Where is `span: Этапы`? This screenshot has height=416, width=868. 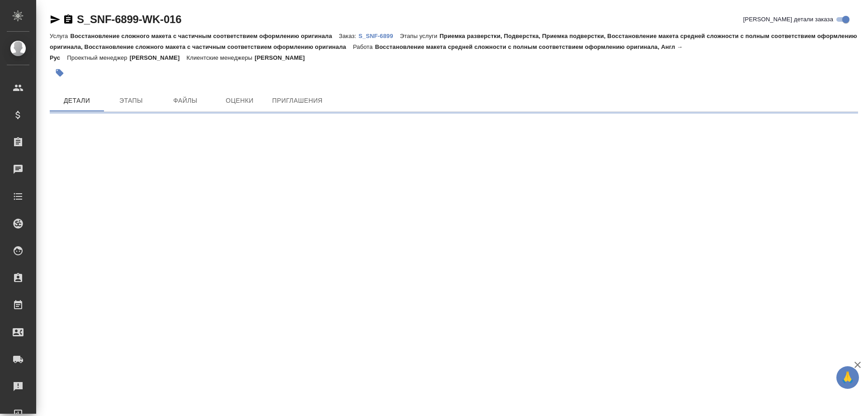
span: Этапы is located at coordinates (131, 100).